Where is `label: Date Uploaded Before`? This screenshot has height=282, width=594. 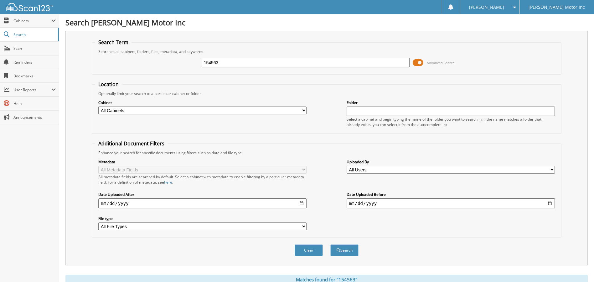
label: Date Uploaded Before is located at coordinates (451, 194).